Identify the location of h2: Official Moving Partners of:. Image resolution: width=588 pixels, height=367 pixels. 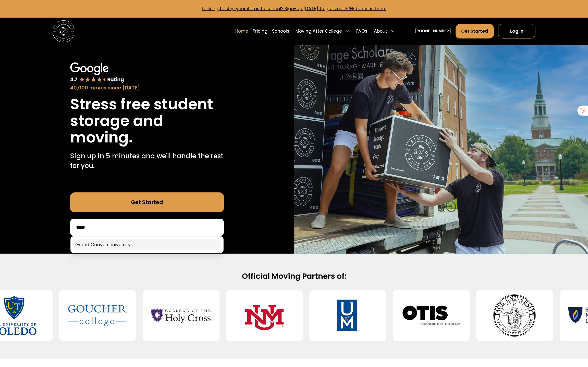
(294, 276).